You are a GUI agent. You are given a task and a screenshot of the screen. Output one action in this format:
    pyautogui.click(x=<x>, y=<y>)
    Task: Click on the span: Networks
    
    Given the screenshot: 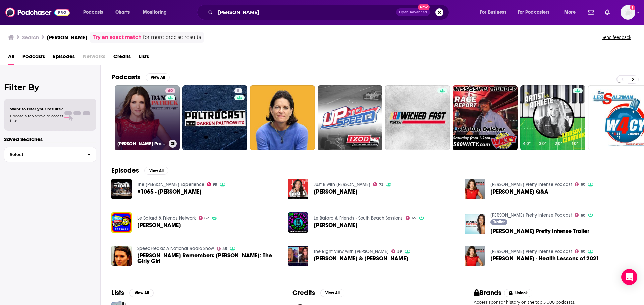 What is the action you would take?
    pyautogui.click(x=94, y=58)
    